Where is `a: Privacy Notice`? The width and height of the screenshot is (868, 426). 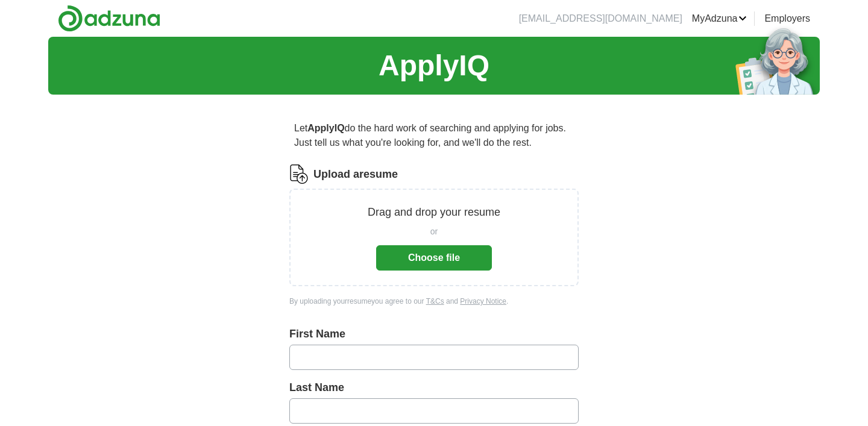 a: Privacy Notice is located at coordinates (483, 301).